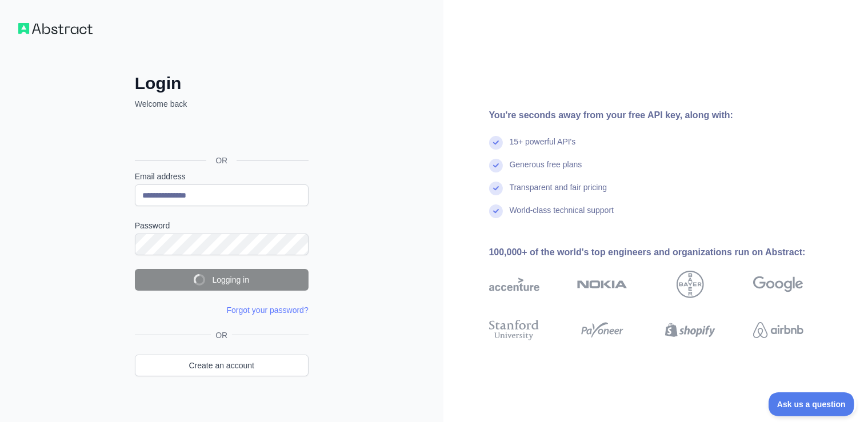 This screenshot has width=868, height=422. What do you see at coordinates (690, 284) in the screenshot?
I see `img: bayer` at bounding box center [690, 284].